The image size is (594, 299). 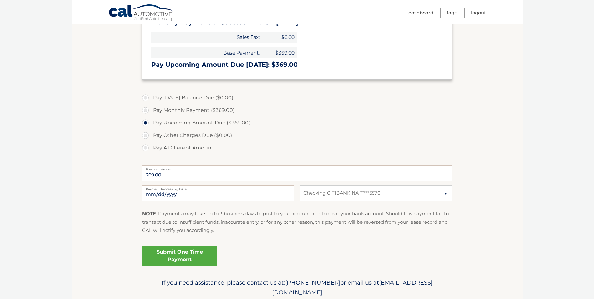 What do you see at coordinates (297, 135) in the screenshot?
I see `label: Pay Other Charges Due ($0.00)` at bounding box center [297, 135].